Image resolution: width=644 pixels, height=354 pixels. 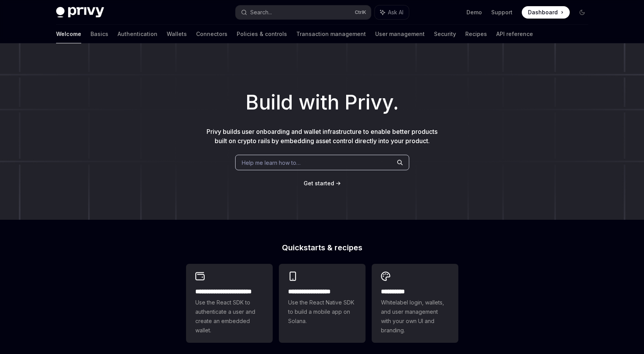 What do you see at coordinates (80, 12) in the screenshot?
I see `img: dark logo` at bounding box center [80, 12].